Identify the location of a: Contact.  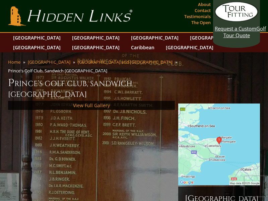
(203, 10).